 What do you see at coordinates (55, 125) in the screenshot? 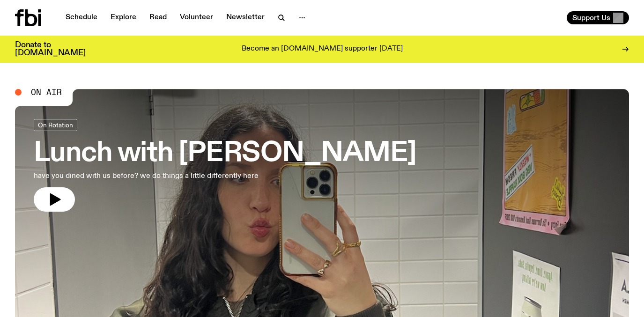
I see `a: On Rotation` at bounding box center [55, 125].